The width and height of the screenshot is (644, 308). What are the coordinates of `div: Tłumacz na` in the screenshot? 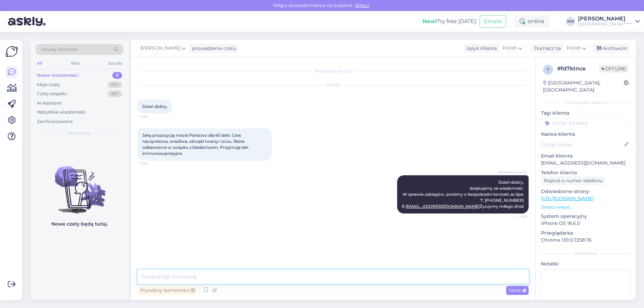 It's located at (546, 48).